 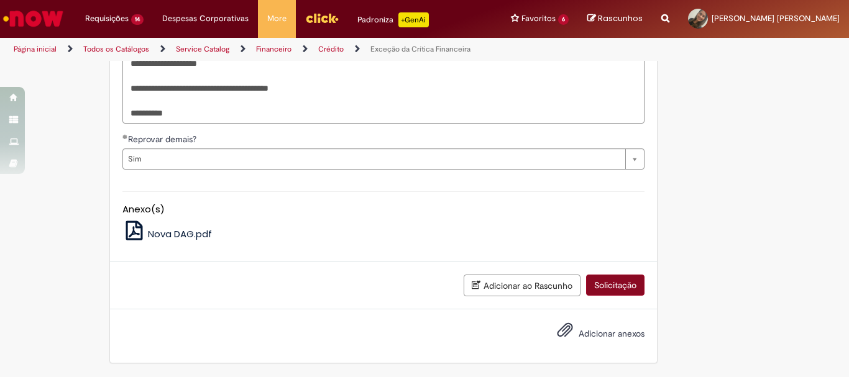 What do you see at coordinates (565, 333) in the screenshot?
I see `button: Adicionar anexos` at bounding box center [565, 333].